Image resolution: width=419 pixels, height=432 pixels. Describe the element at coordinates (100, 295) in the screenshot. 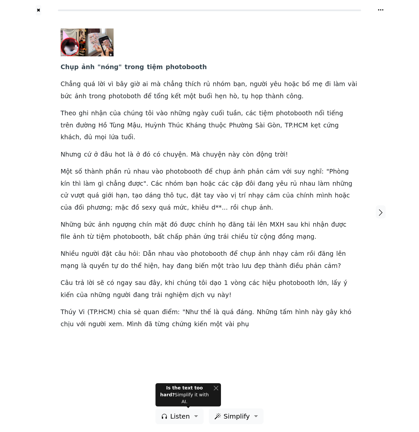

I see `span: những` at that location.